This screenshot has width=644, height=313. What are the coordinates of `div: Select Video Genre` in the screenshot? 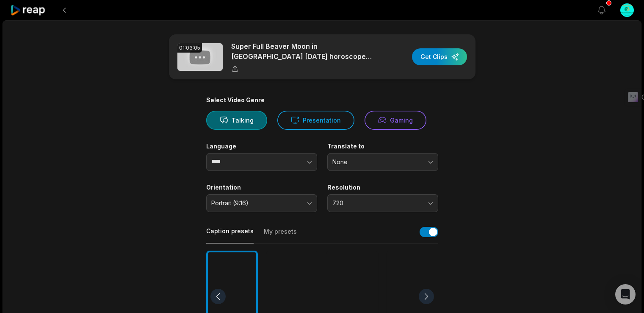 It's located at (322, 100).